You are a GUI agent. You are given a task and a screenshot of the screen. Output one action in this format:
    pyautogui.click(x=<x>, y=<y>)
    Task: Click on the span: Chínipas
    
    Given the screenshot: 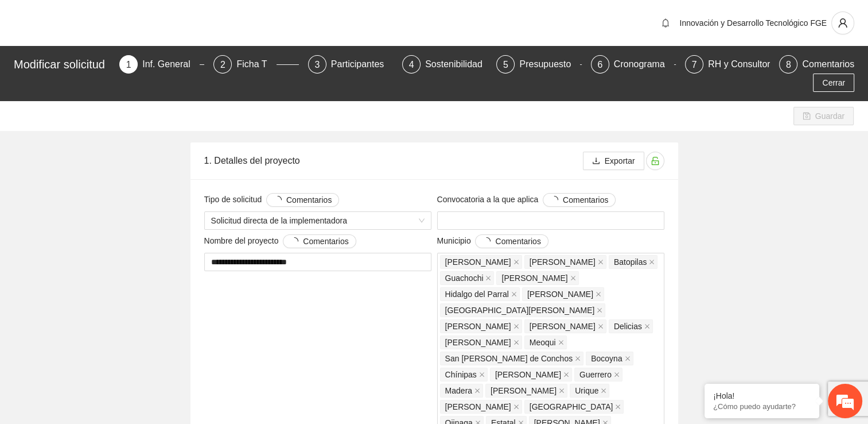 What is the action you would take?
    pyautogui.click(x=461, y=375)
    